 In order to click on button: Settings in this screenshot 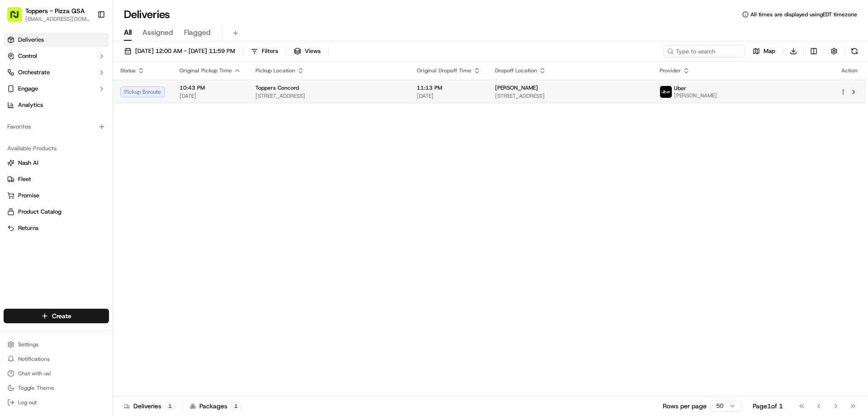, I will do `click(56, 344)`.